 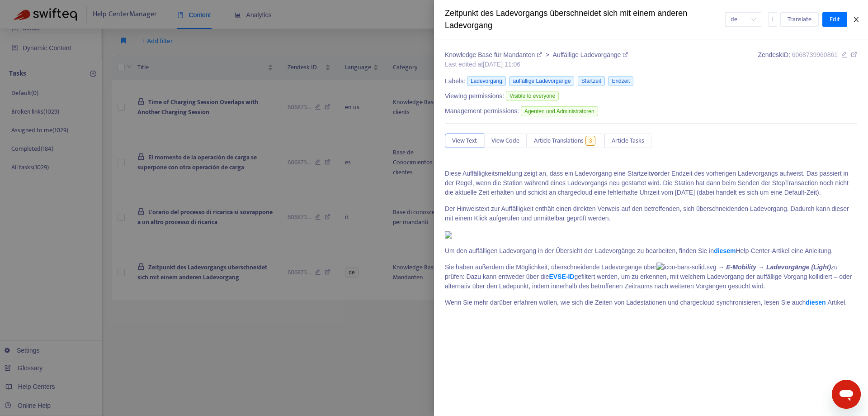 I want to click on span: Um den auffälligen Ladevorgang in der Übersicht der Ladevorgänge zu bearbeiten, finden Sie in Hel..., so click(x=638, y=251).